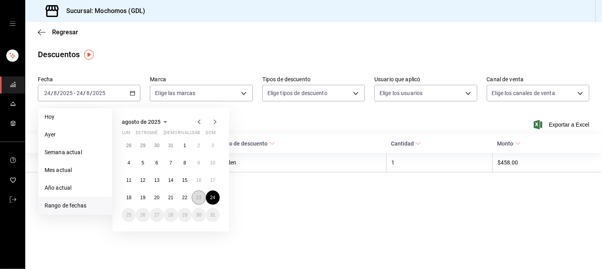  Describe the element at coordinates (198, 180) in the screenshot. I see `abbr: 16 de agosto de 2025` at that location.